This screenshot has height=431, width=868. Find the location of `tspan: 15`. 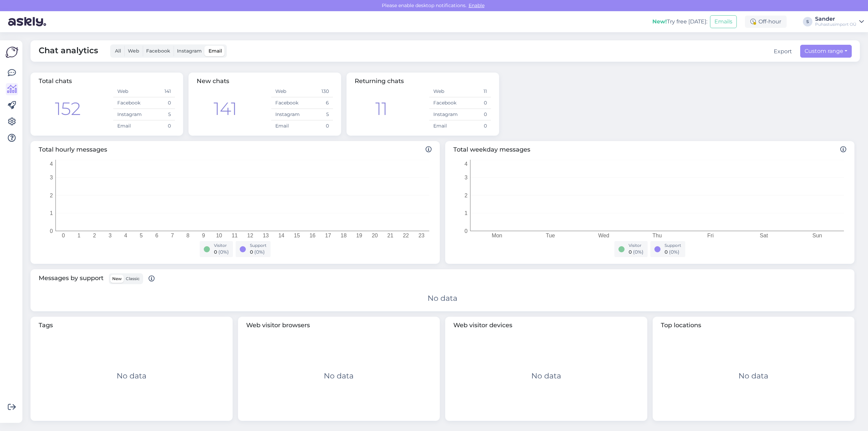

tspan: 15 is located at coordinates (297, 235).